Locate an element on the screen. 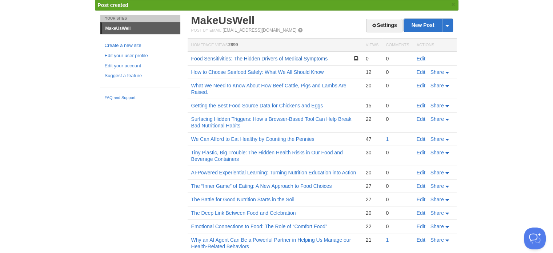 The height and width of the screenshot is (253, 553). th: Homepage Views is located at coordinates (275, 45).